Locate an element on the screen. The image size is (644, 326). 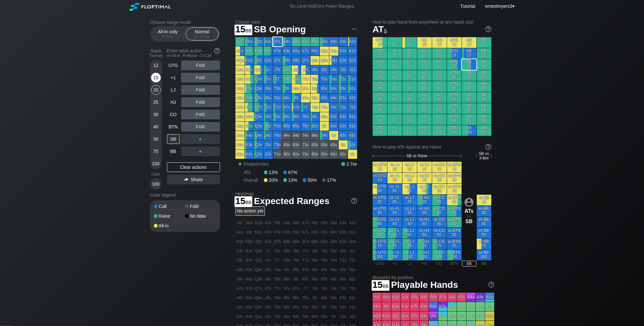
div: LJ 50 is located at coordinates (409, 108).